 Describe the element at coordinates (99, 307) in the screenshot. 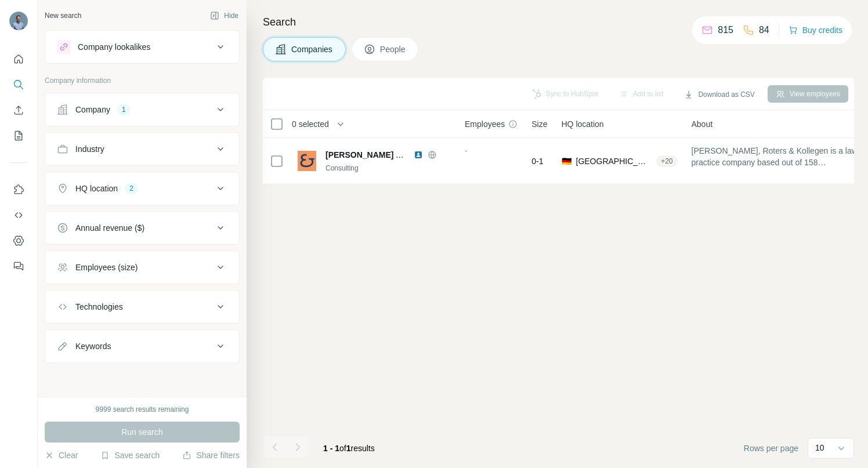

I see `div: Technologies` at that location.